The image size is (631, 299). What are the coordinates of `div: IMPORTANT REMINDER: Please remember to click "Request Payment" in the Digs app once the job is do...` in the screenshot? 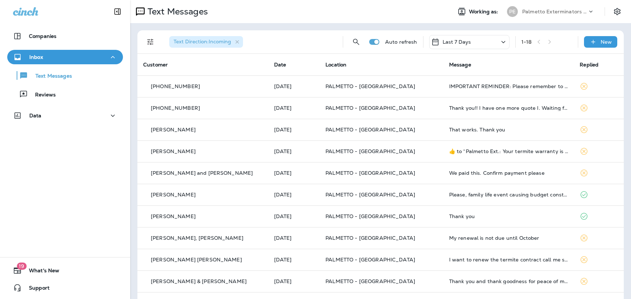 It's located at (509, 86).